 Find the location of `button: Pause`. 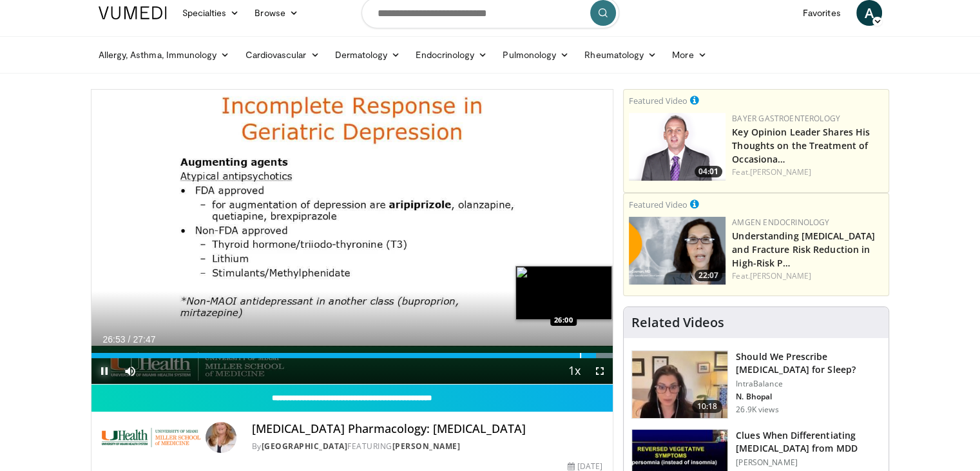

button: Pause is located at coordinates (105, 371).